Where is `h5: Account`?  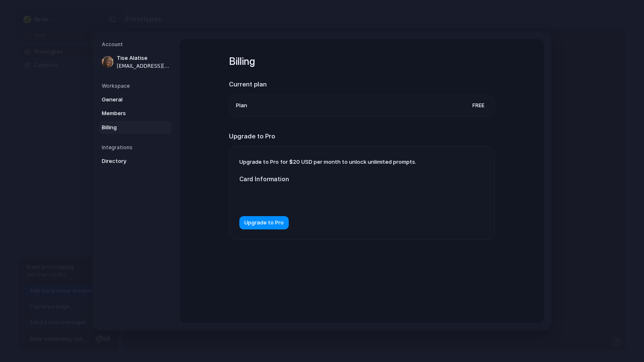 h5: Account is located at coordinates (137, 45).